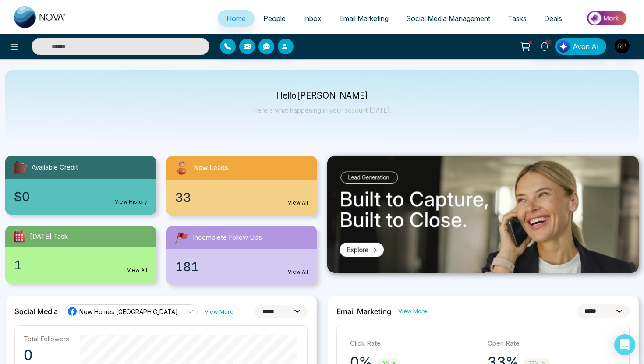 The width and height of the screenshot is (644, 364). Describe the element at coordinates (625, 345) in the screenshot. I see `div: Open Intercom Messenger` at that location.